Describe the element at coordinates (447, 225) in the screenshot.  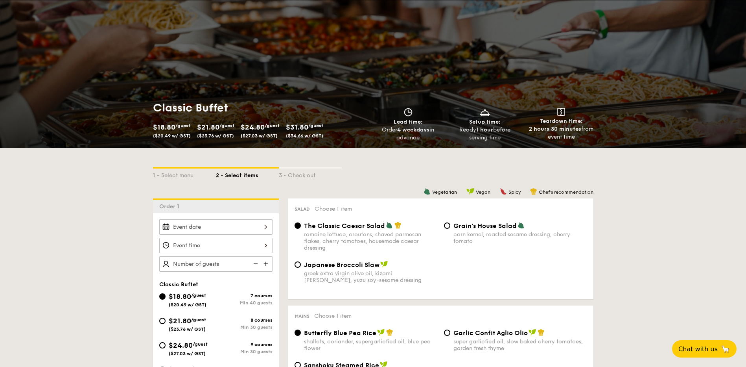
I see `input: Grain's House Saladcorn kernel, roasted sesame dressing, cherry tomato` at that location.